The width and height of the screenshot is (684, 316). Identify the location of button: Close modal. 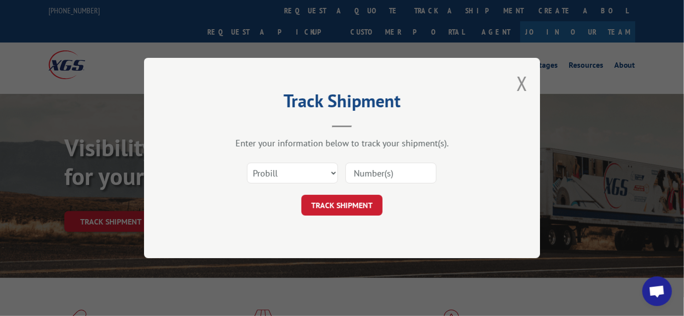
(522, 83).